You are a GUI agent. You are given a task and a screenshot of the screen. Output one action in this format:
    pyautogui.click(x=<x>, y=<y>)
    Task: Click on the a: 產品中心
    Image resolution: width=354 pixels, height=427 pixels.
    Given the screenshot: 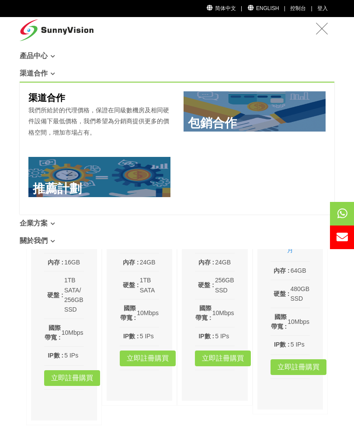 What is the action you would take?
    pyautogui.click(x=177, y=56)
    